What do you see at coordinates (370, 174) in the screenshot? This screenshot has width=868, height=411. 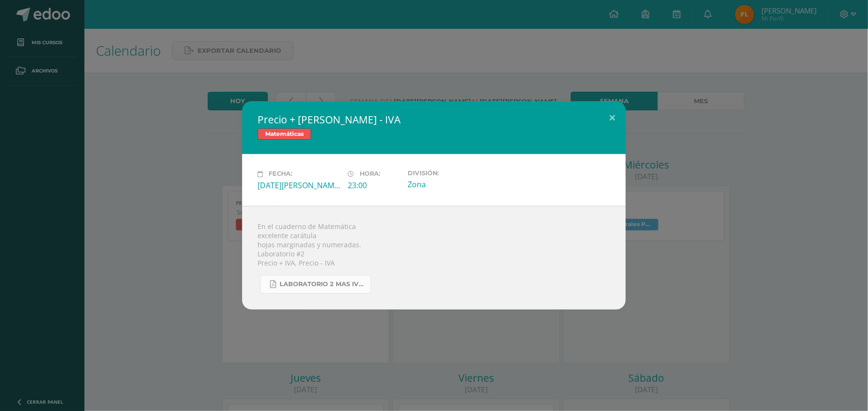 I see `span: Hora:` at bounding box center [370, 174].